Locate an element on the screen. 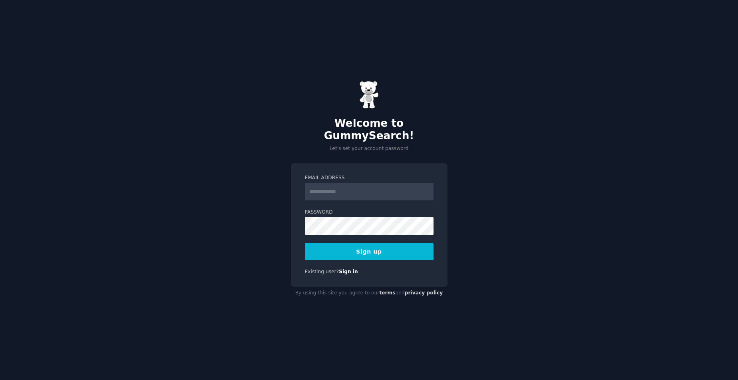 The width and height of the screenshot is (738, 380). div: By using this site you agree to our and is located at coordinates (369, 293).